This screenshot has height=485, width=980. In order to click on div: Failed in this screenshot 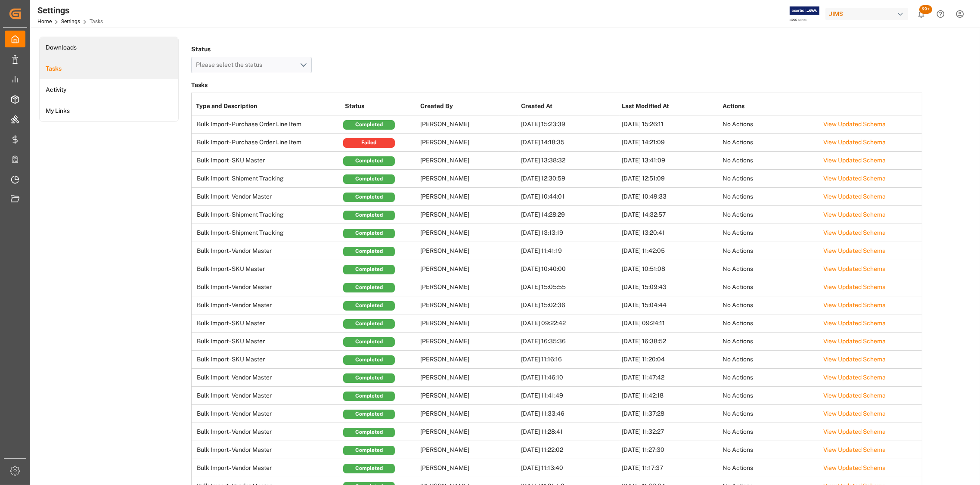, I will do `click(369, 143)`.